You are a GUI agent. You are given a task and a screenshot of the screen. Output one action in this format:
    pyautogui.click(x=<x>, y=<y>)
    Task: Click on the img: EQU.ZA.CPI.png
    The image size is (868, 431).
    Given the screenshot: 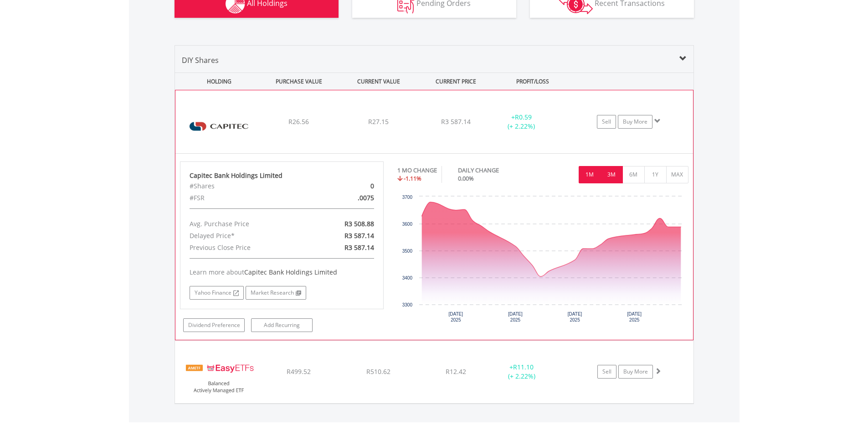 What is the action you would take?
    pyautogui.click(x=219, y=126)
    